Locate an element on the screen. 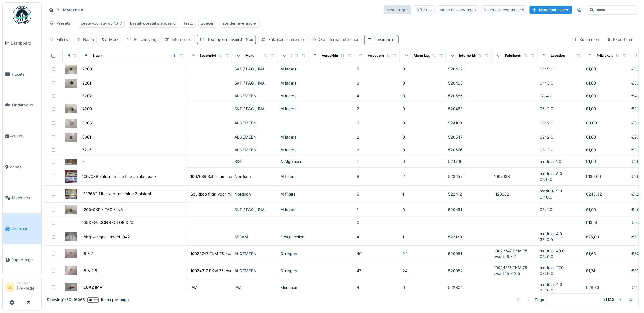  div: 1007038 Saturn in line filters value pack is located at coordinates (119, 176).